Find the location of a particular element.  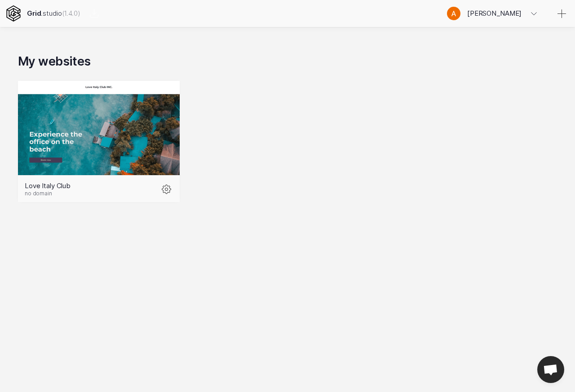

span: Click to see changelog is located at coordinates (71, 13).